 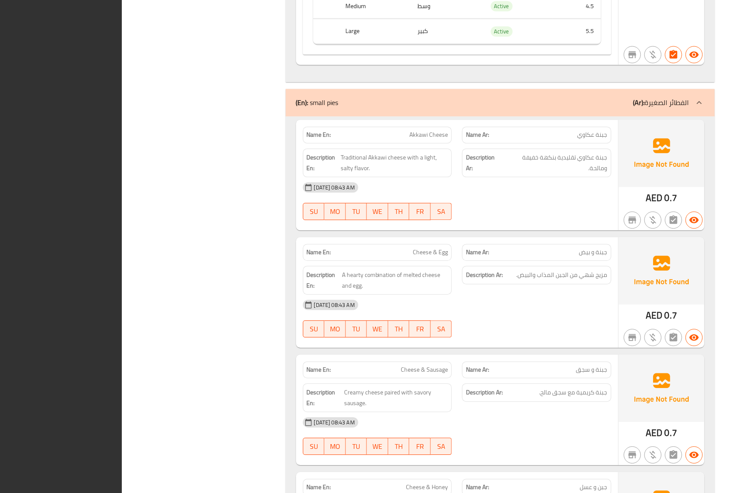 I want to click on span: Traditional Akkawi cheese with a light, salty flavor., so click(x=394, y=163).